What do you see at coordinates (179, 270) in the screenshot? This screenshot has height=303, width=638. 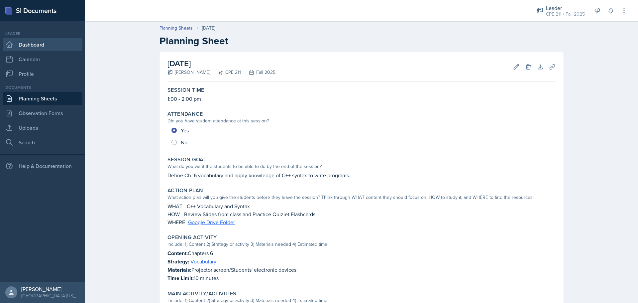 I see `strong: Materials:` at bounding box center [179, 270].